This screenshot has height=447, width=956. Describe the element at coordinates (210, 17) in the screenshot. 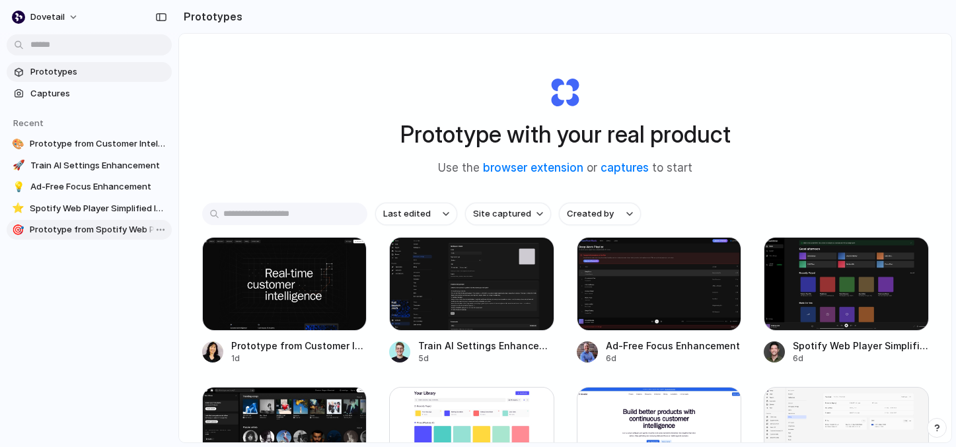

I see `h2: Prototypes` at that location.